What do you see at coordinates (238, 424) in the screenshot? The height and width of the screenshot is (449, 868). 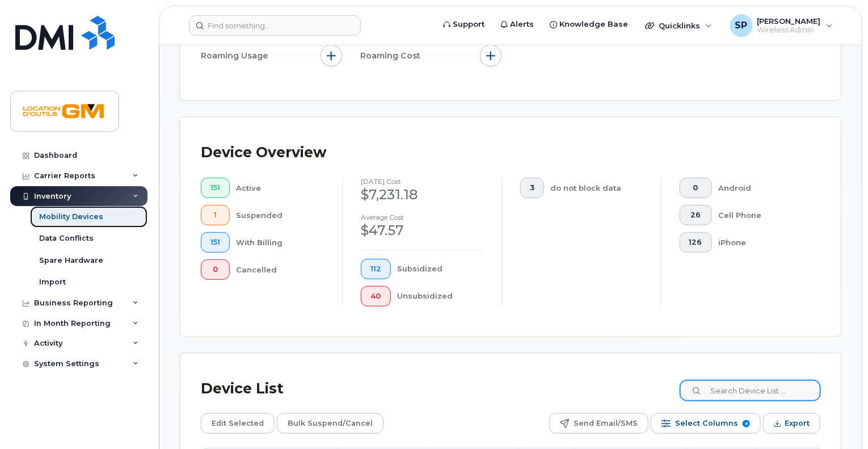 I see `button: Edit Selected` at bounding box center [238, 424].